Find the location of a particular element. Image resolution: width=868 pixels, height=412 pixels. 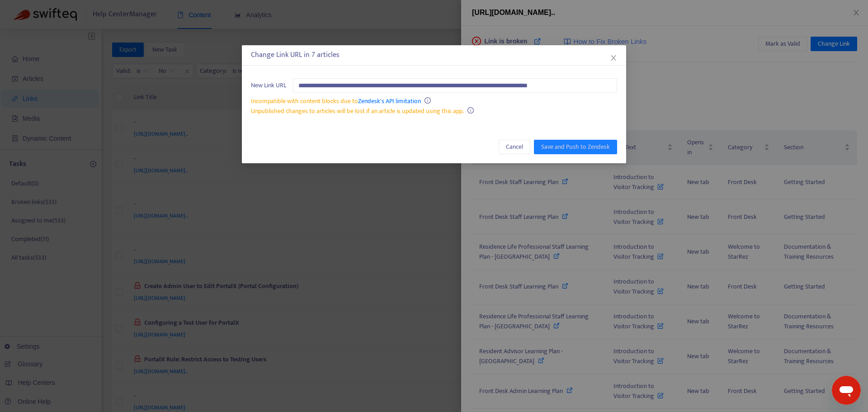

button: Save and Push to Zendesk is located at coordinates (576, 147).